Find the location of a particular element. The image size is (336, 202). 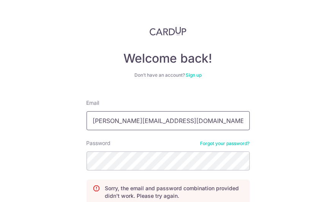

a: Sign up is located at coordinates (193, 75).